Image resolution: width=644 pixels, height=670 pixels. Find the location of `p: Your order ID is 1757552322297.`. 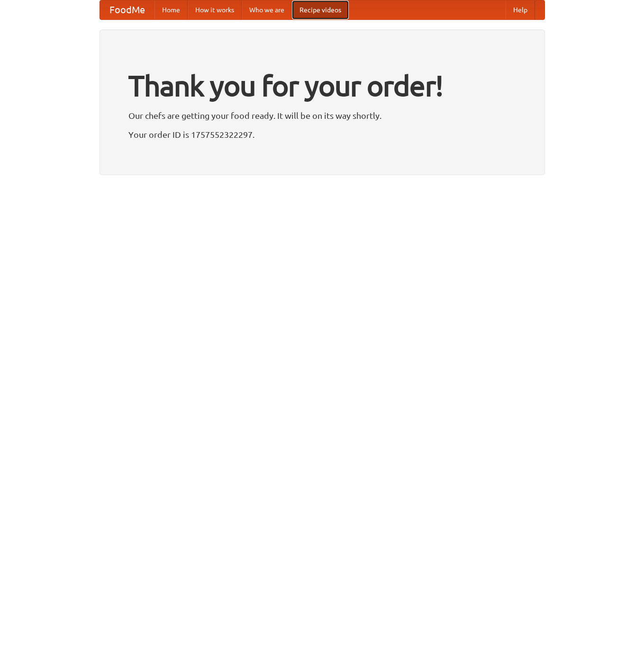

p: Your order ID is 1757552322297. is located at coordinates (322, 135).